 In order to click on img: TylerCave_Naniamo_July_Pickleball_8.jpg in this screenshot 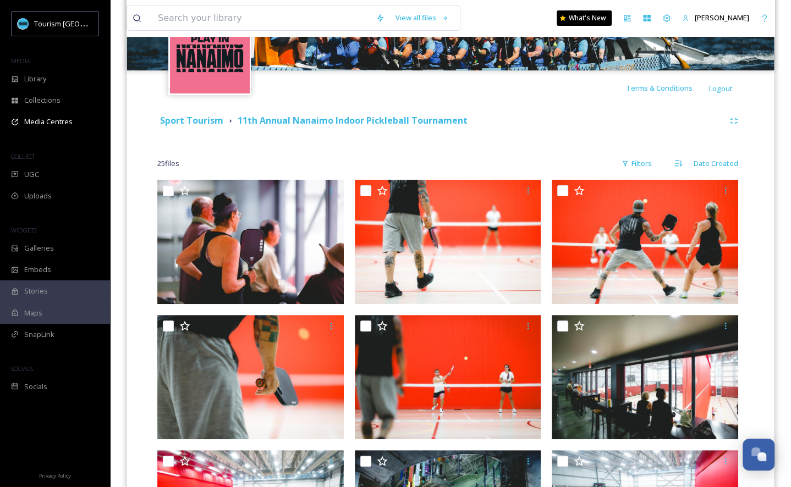, I will do `click(448, 377)`.